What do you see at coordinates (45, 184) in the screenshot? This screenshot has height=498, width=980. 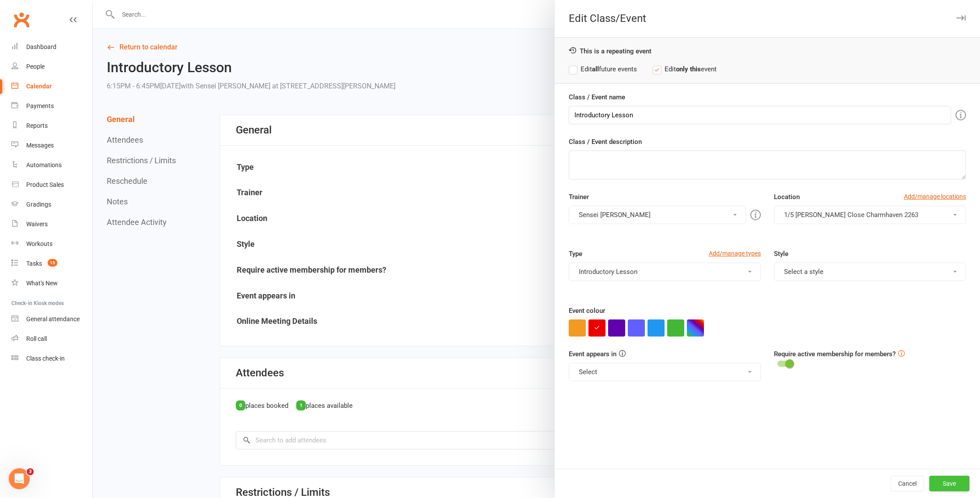 I see `div: Product Sales` at bounding box center [45, 184].